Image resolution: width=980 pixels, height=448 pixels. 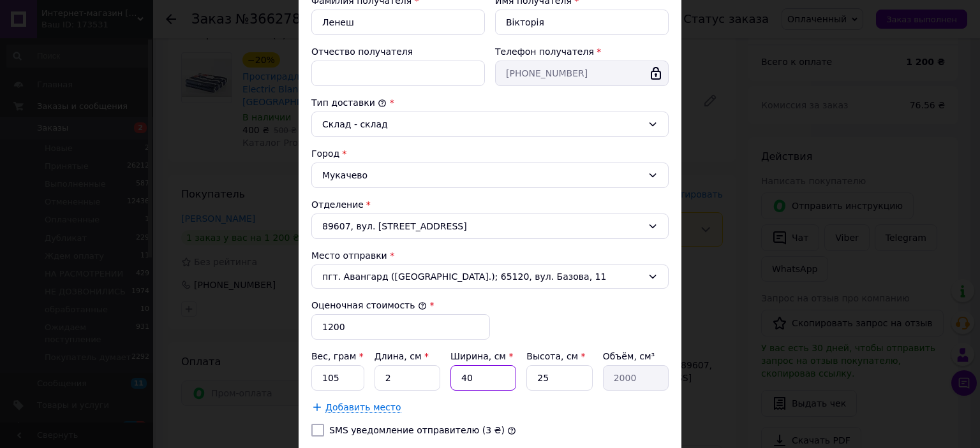 What do you see at coordinates (490, 103) in the screenshot?
I see `div: Тип доставки` at bounding box center [490, 103].